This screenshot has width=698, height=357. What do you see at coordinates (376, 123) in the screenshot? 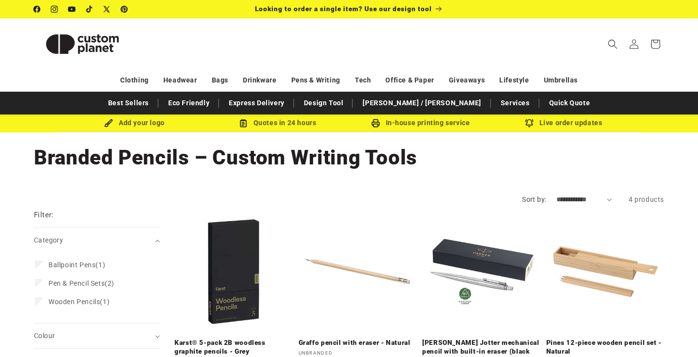
I see `img: In-house printing` at bounding box center [376, 123].